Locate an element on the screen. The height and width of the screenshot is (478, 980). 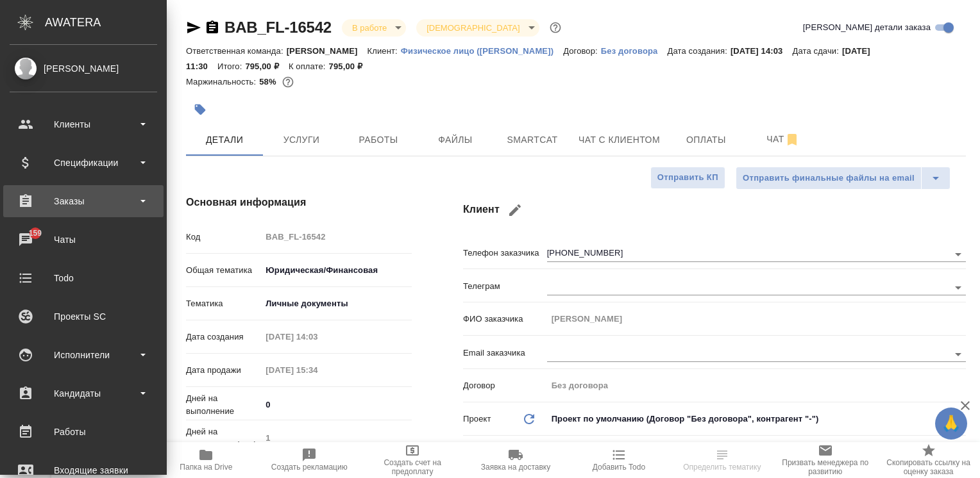
svg: Отписаться is located at coordinates (792, 139).